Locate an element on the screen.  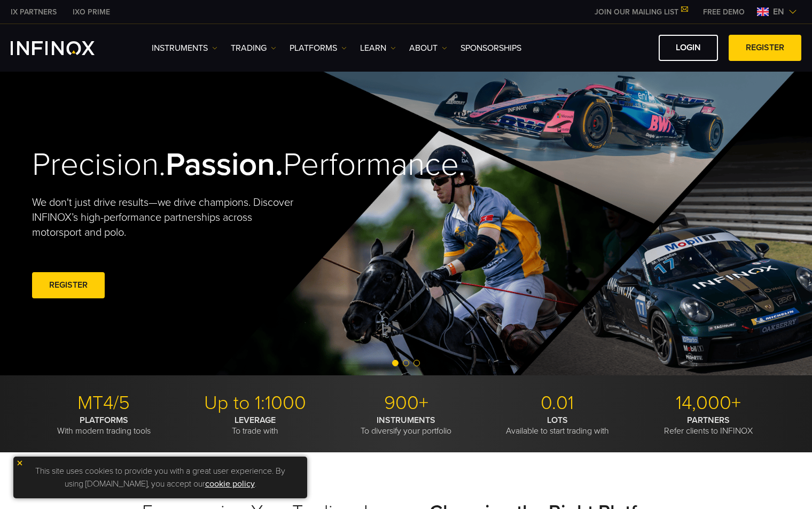
p: To trade with is located at coordinates (255, 425).